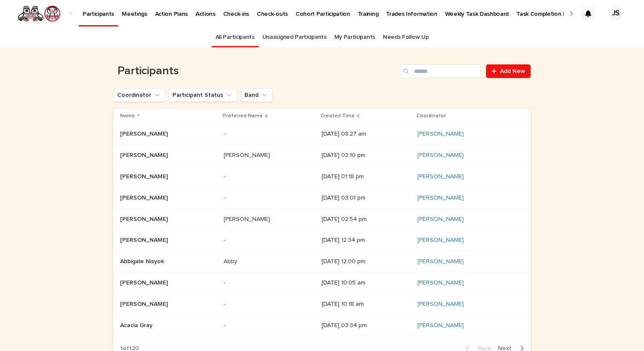 The height and width of the screenshot is (351, 644). What do you see at coordinates (232, 260) in the screenshot?
I see `p: Abby` at bounding box center [232, 260].